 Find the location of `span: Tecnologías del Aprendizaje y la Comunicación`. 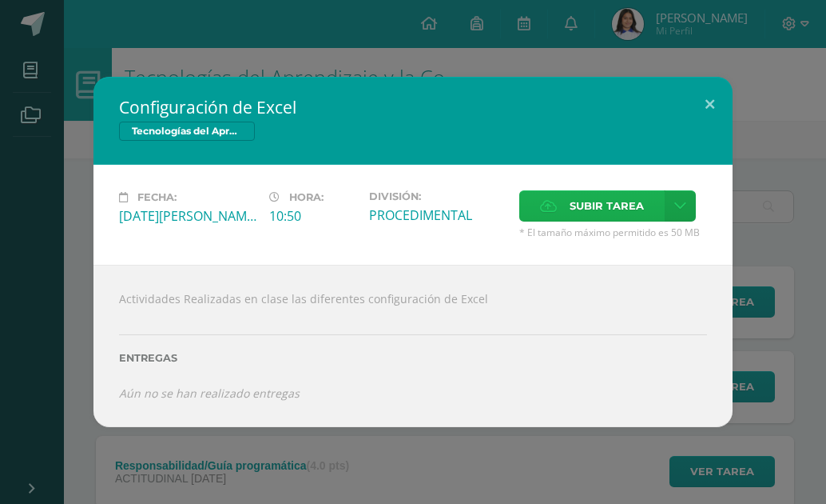

span: Tecnologías del Aprendizaje y la Comunicación is located at coordinates (187, 131).